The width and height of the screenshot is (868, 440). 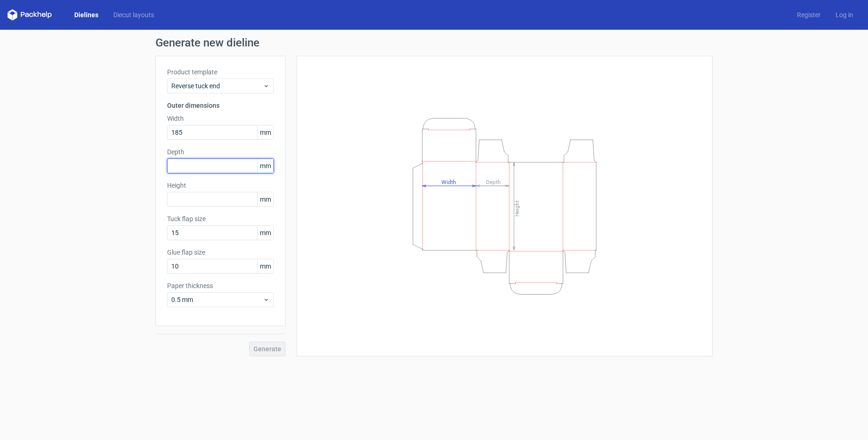 I want to click on h1: Generate new dieline, so click(x=434, y=43).